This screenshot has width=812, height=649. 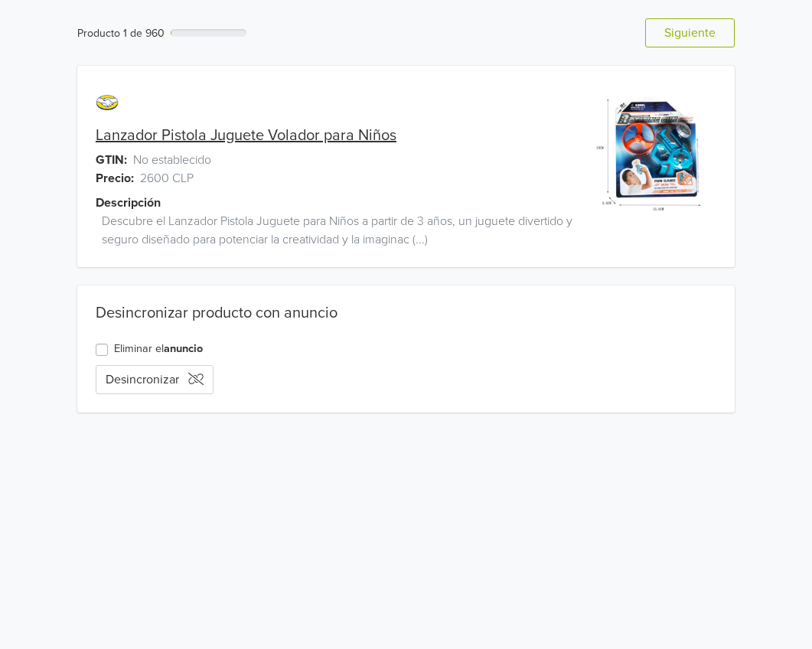 What do you see at coordinates (172, 160) in the screenshot?
I see `span: No establecido` at bounding box center [172, 160].